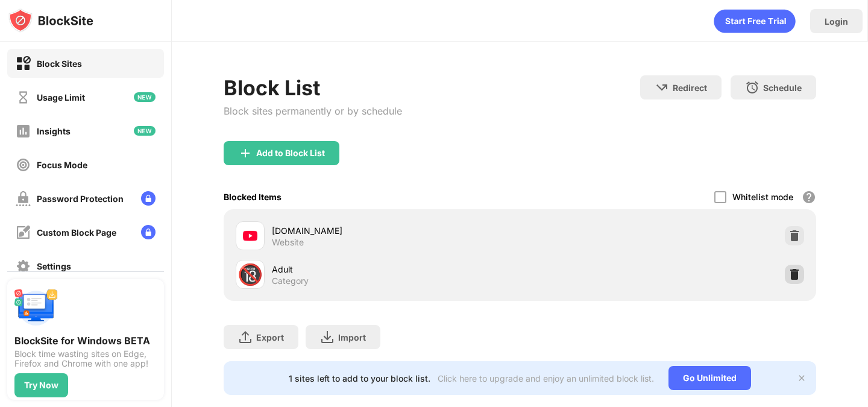 The height and width of the screenshot is (407, 868). I want to click on div: Custom Block Page, so click(77, 232).